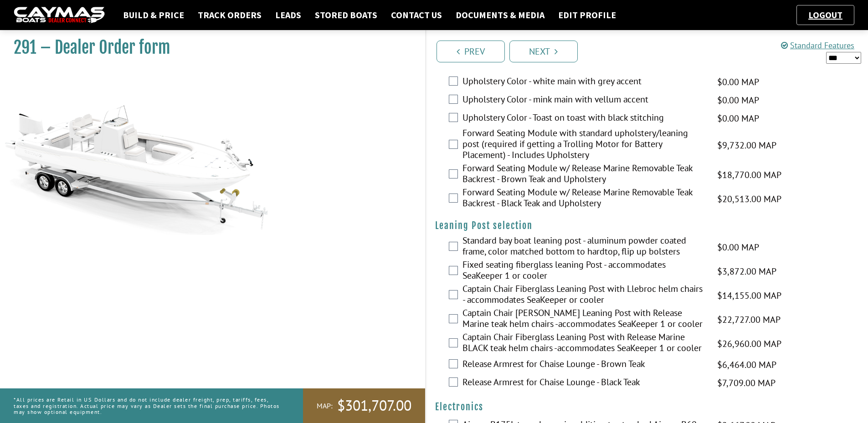 This screenshot has width=868, height=423. What do you see at coordinates (647, 406) in the screenshot?
I see `h4: Electronics` at bounding box center [647, 406].